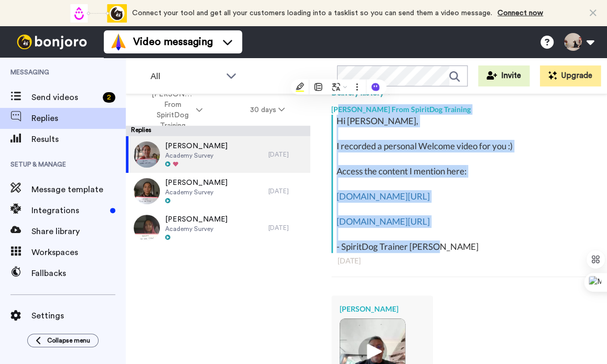 This screenshot has height=364, width=607. I want to click on span: Video messaging, so click(173, 42).